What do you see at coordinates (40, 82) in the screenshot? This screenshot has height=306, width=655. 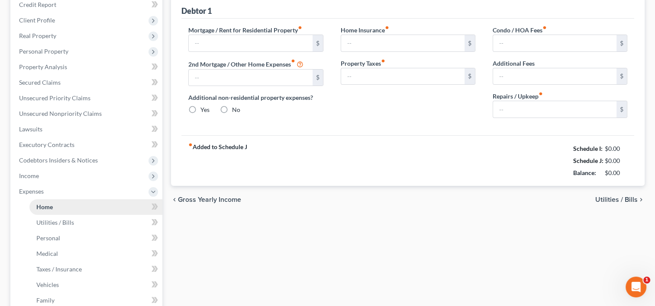 I see `span: Secured Claims` at bounding box center [40, 82].